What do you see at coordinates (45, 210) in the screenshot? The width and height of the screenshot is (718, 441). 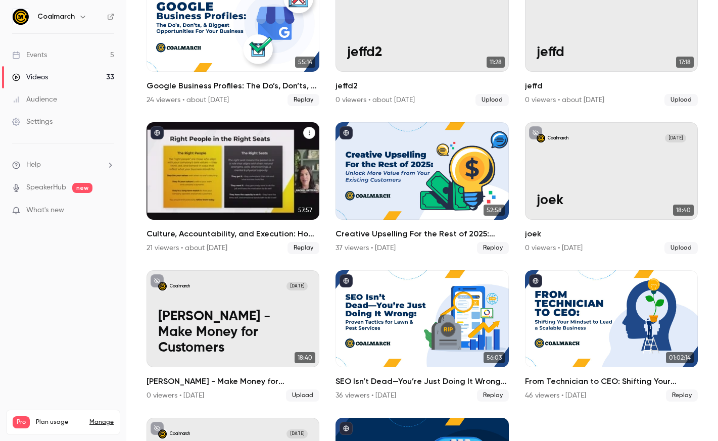 I see `span: What's new` at bounding box center [45, 210].